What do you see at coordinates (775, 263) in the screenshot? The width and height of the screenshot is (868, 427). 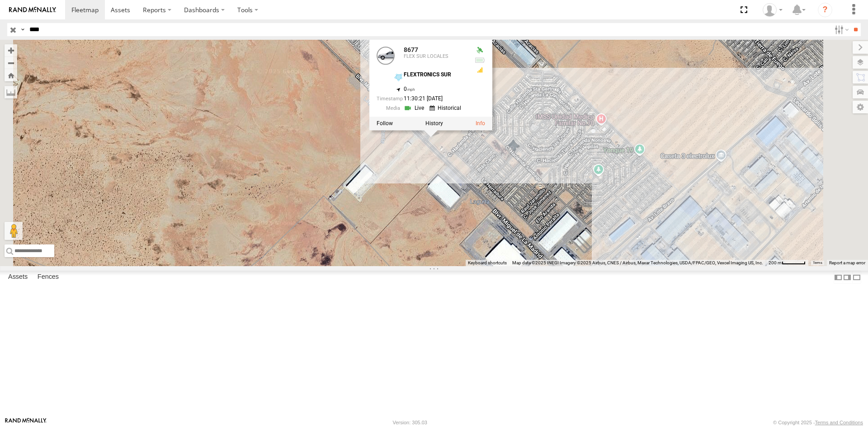 I see `span: 200 m` at bounding box center [775, 263].